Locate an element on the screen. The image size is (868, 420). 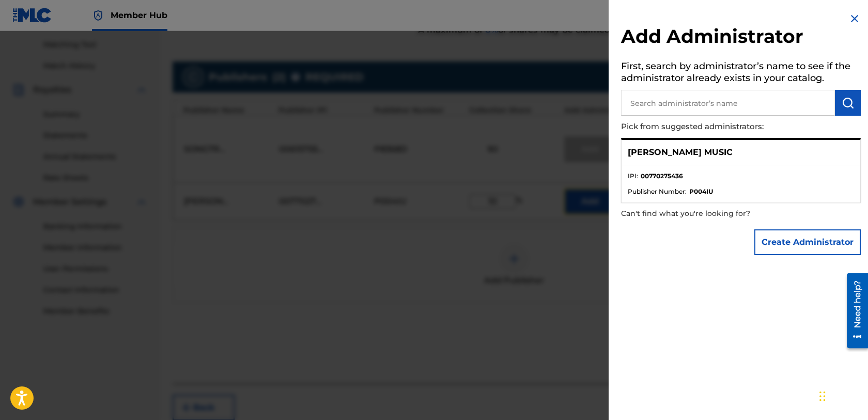
h5: First, search by administrator’s name to see if the administrator already exists in your catalog. is located at coordinates (740, 73).